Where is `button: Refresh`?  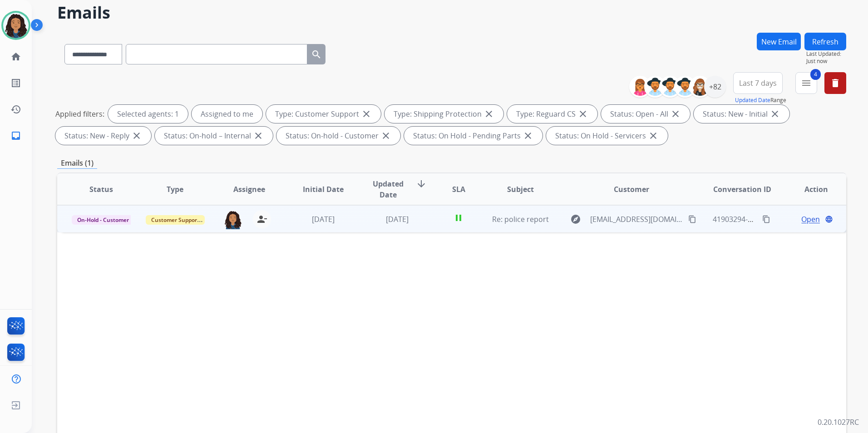
button: Refresh is located at coordinates (825, 41).